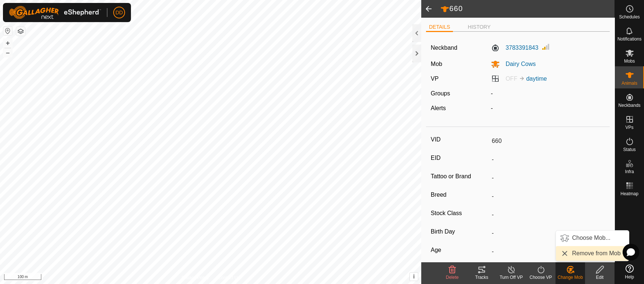 This screenshot has height=284, width=644. Describe the element at coordinates (229, 278) in the screenshot. I see `a: Contact Us` at that location.